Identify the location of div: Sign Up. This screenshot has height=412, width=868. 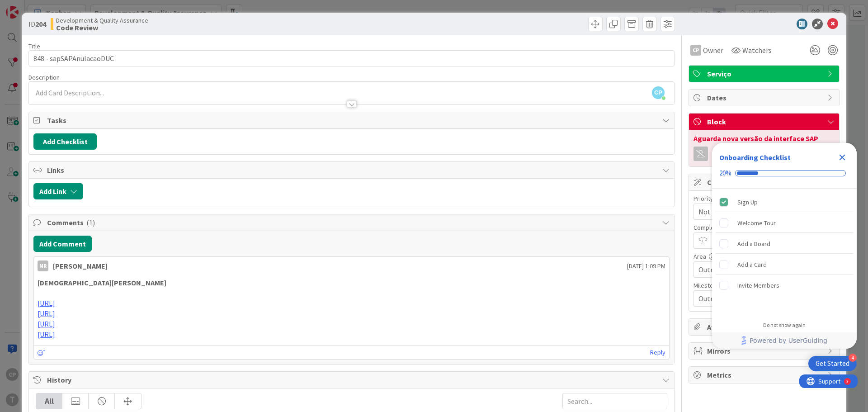
(747, 202).